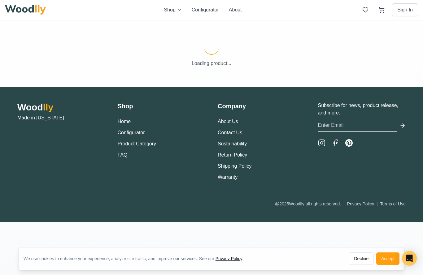 The height and width of the screenshot is (275, 423). Describe the element at coordinates (362, 109) in the screenshot. I see `p: Subscribe for news, product release, and more.` at that location.